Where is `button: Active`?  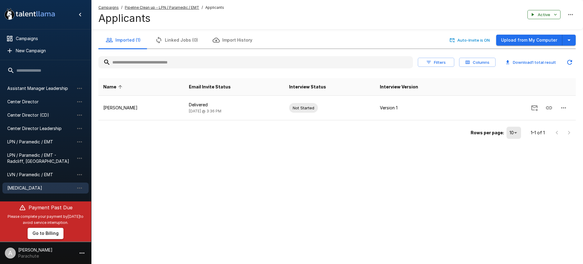
button: Active is located at coordinates (544, 15).